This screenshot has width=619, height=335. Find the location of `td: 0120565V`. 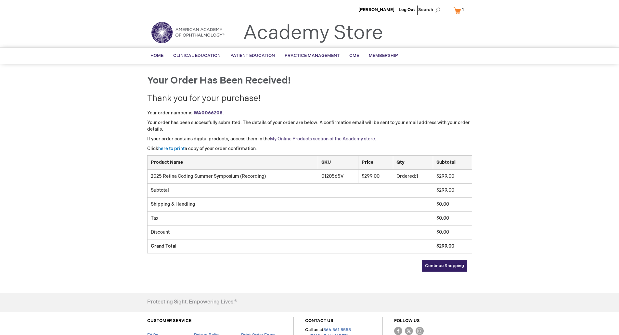

td: 0120565V is located at coordinates (338, 177).